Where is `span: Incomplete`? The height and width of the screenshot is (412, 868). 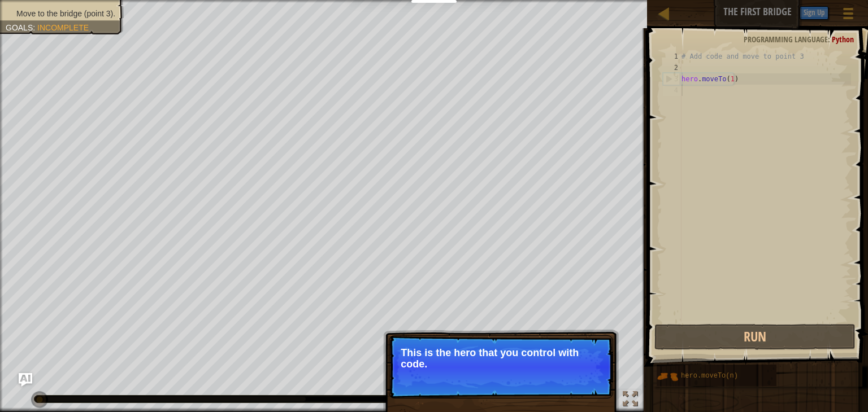
span: Incomplete is located at coordinates (63, 28).